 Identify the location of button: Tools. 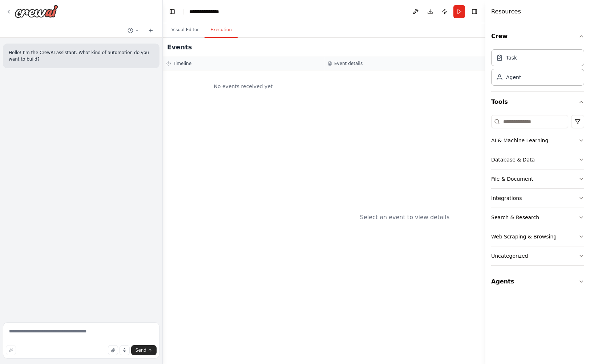
(538, 102).